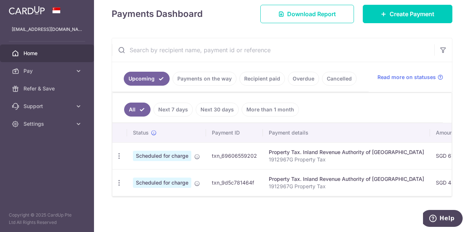 The width and height of the screenshot is (470, 232). Describe the element at coordinates (217, 109) in the screenshot. I see `a: Next 30 days` at that location.